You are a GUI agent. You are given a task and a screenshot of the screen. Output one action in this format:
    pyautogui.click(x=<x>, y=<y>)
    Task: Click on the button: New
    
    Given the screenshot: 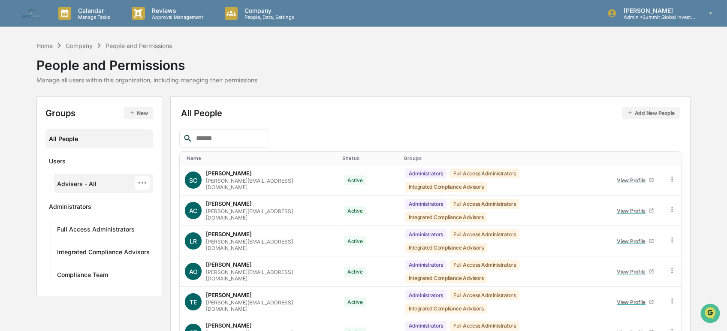 What is the action you would take?
    pyautogui.click(x=138, y=113)
    